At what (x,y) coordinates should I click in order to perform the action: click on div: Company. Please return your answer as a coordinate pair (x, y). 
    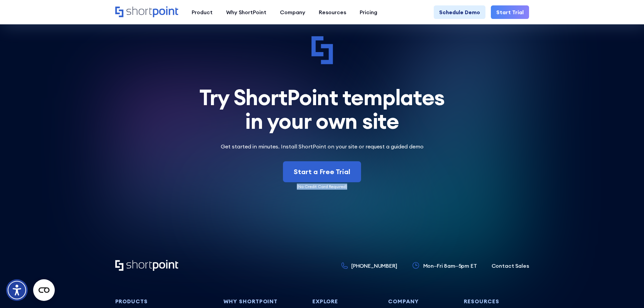
    Looking at the image, I should click on (292, 12).